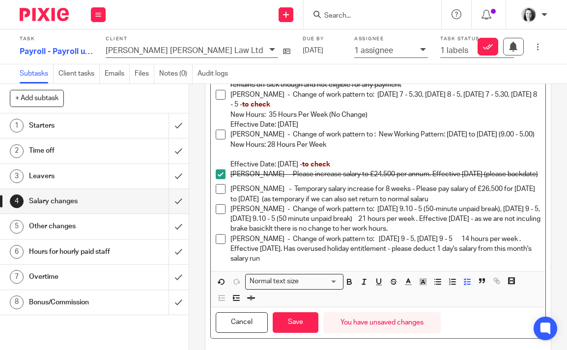  I want to click on div: Search for option, so click(294, 281).